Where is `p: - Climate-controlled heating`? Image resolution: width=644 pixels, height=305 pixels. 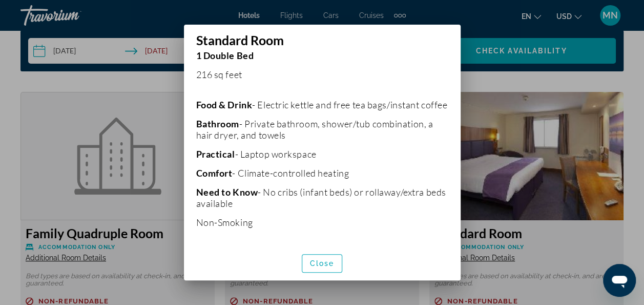 p: - Climate-controlled heating is located at coordinates (322, 173).